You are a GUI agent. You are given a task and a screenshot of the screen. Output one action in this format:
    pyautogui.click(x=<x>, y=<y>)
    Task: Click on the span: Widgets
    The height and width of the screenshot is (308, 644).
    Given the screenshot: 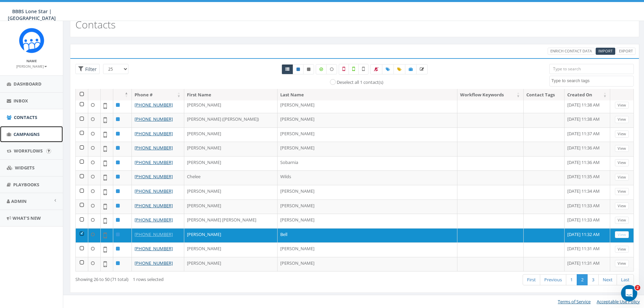 What is the action you would take?
    pyautogui.click(x=25, y=168)
    